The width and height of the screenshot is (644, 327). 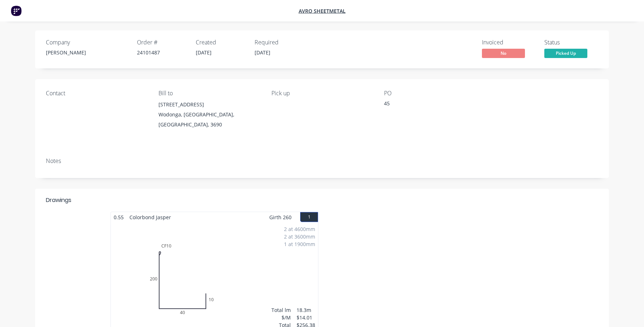 What do you see at coordinates (429, 104) in the screenshot?
I see `div: 45` at bounding box center [429, 104].